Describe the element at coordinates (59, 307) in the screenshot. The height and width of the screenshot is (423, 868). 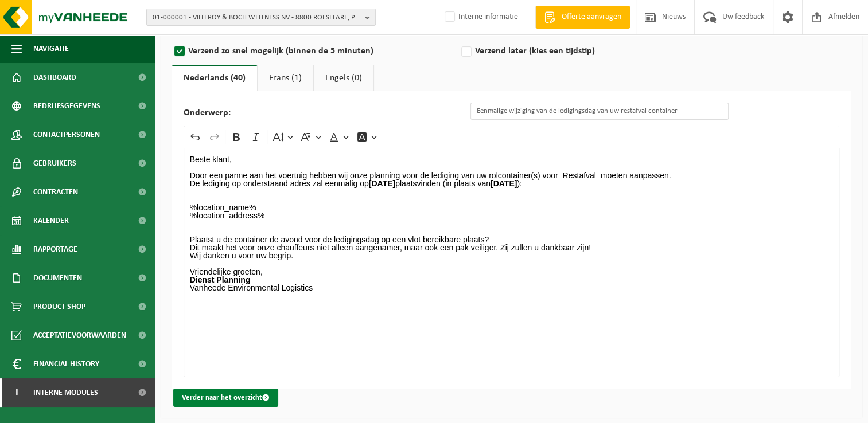
I see `span: Product Shop` at that location.